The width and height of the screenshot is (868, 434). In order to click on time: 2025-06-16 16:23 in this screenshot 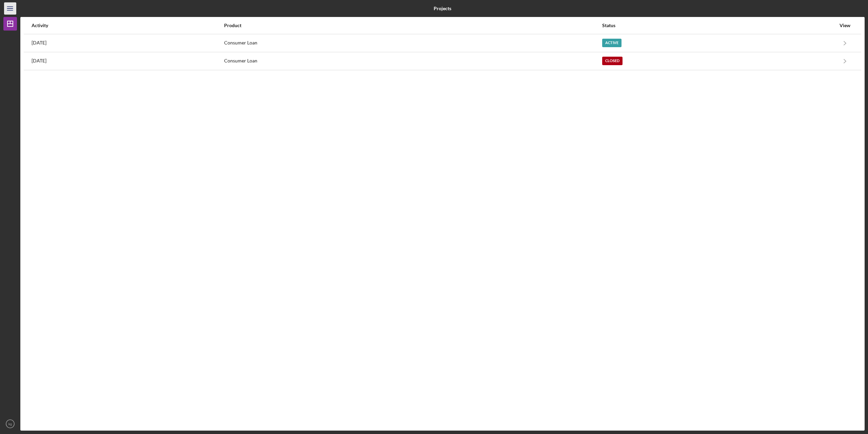, I will do `click(39, 61)`.